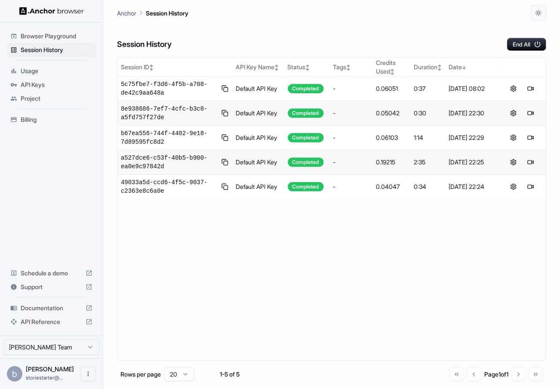  I want to click on div: 0:30, so click(428, 113).